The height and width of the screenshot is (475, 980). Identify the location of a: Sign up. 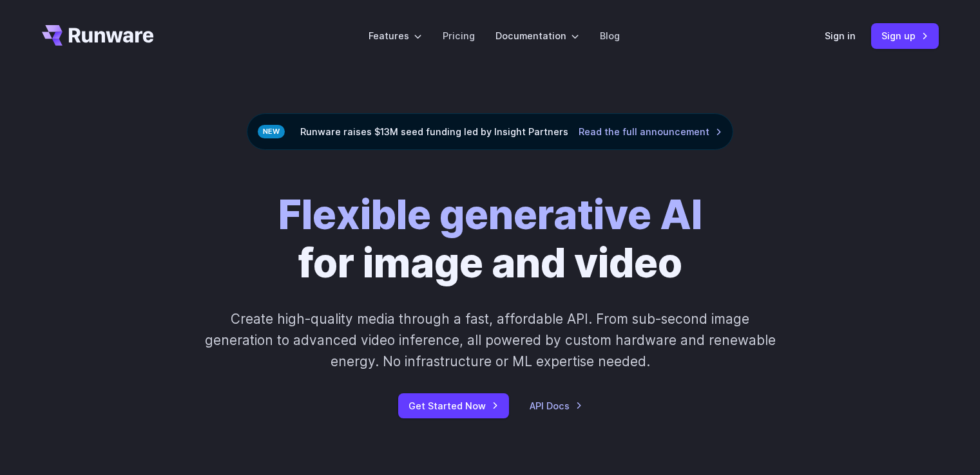
(905, 35).